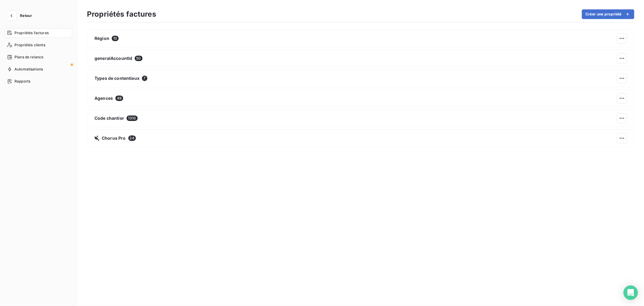 The width and height of the screenshot is (644, 306). I want to click on span: 50, so click(138, 58).